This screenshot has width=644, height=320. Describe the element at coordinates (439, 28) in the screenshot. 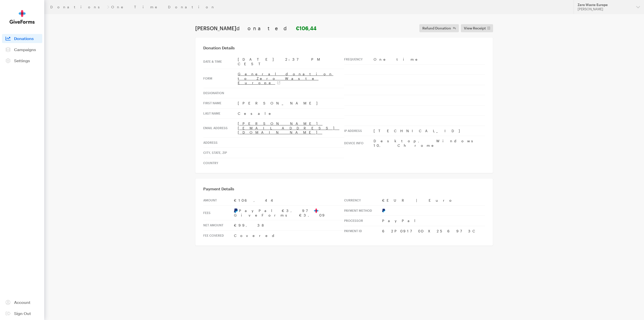

I see `button: Refund Donation` at that location.